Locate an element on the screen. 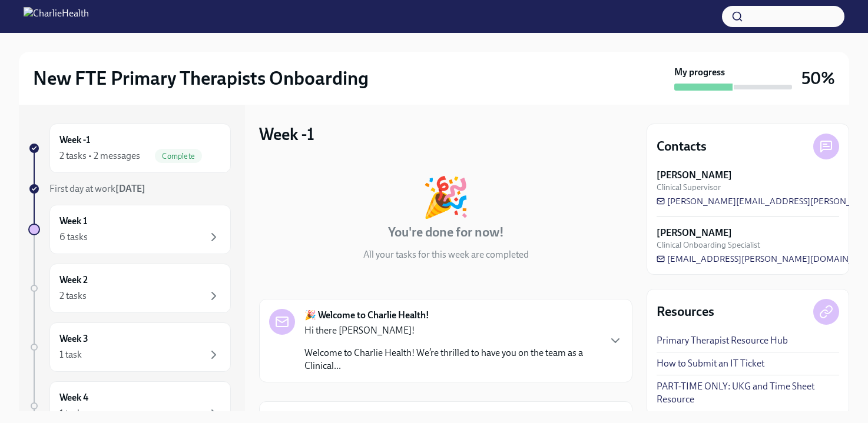 Image resolution: width=868 pixels, height=423 pixels. div: 2 tasks • 2 messages is located at coordinates (99, 156).